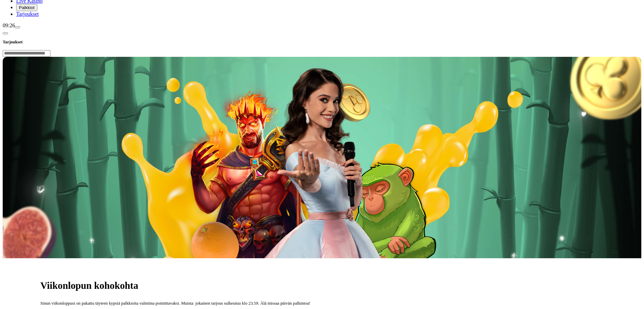  What do you see at coordinates (27, 7) in the screenshot?
I see `span: Palkkiot` at bounding box center [27, 7].